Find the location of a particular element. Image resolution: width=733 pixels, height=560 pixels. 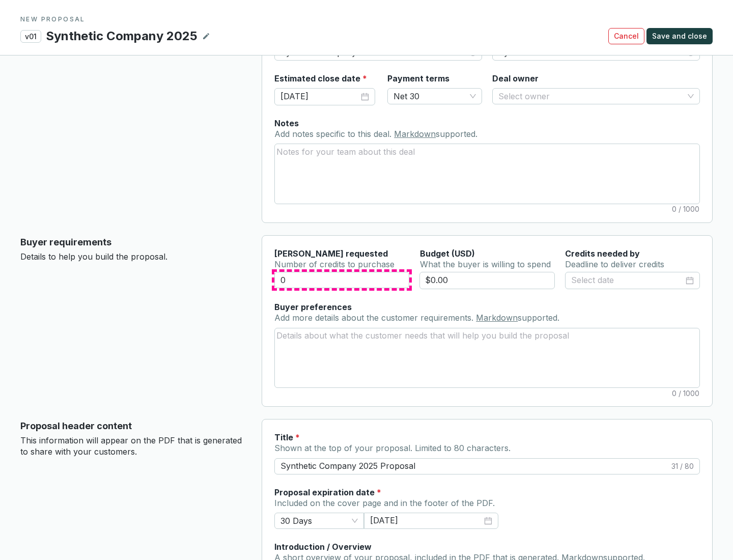

p: Synthetic Company 2025 is located at coordinates (122, 36).